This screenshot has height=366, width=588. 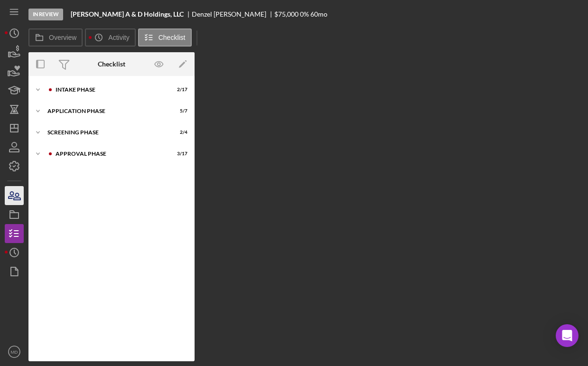 What do you see at coordinates (111, 38) in the screenshot?
I see `button: Activity` at bounding box center [111, 38].